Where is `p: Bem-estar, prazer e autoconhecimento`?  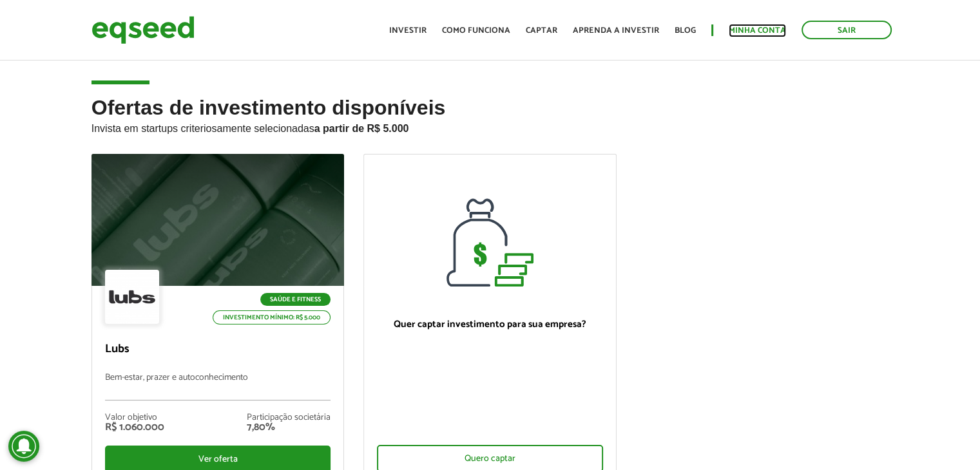
p: Bem-estar, prazer e autoconhecimento is located at coordinates (218, 387).